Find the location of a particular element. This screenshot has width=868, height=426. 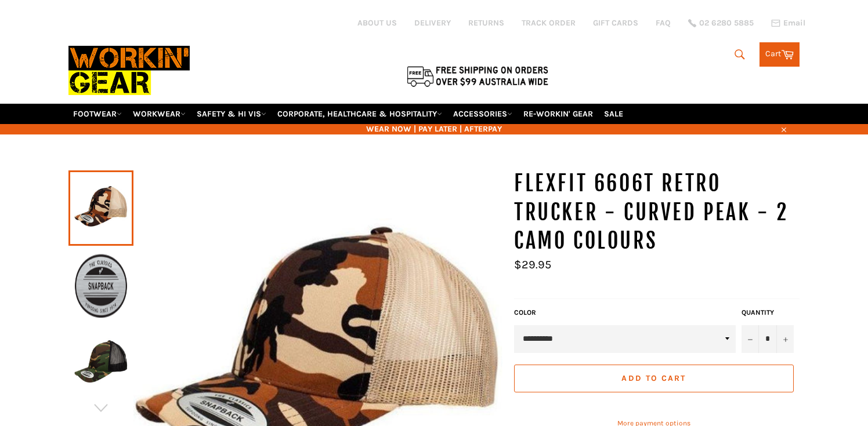

span: Email is located at coordinates (794, 23).